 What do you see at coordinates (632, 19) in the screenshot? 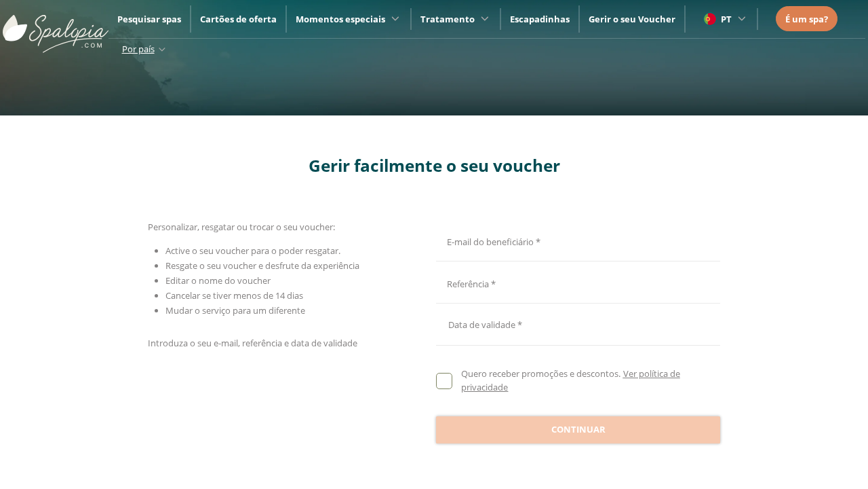
I see `span: Gerir o seu Voucher` at bounding box center [632, 19].